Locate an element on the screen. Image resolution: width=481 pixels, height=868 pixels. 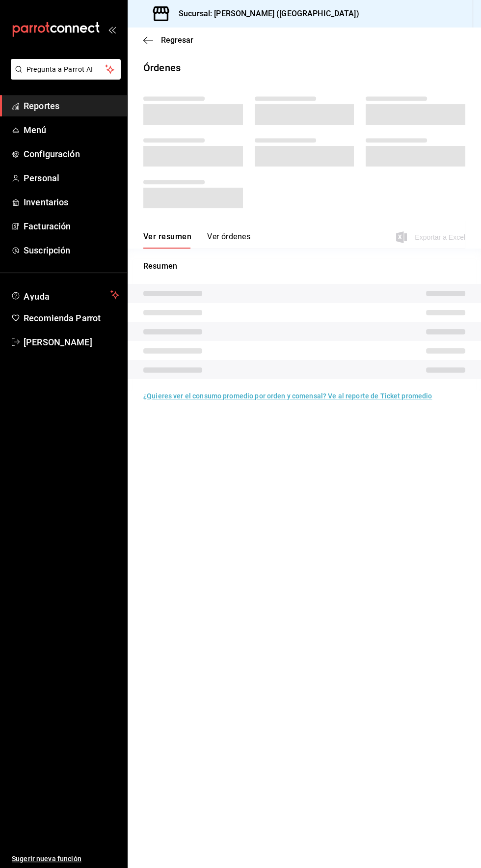
span: Recomienda Parrot is located at coordinates (71, 318).